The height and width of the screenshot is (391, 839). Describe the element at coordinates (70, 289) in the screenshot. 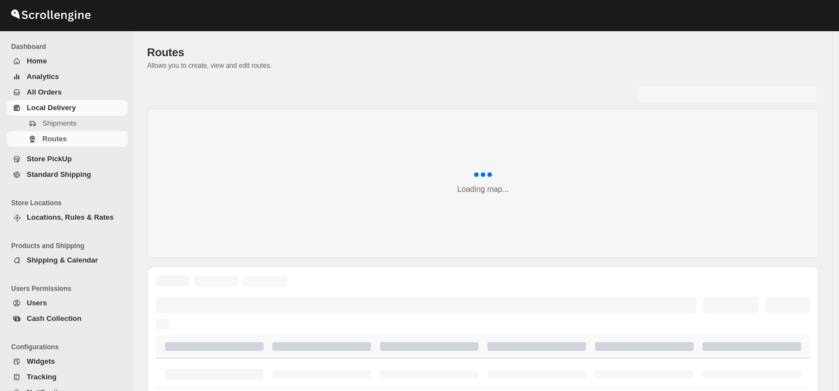

I see `span: Users Permissions` at that location.